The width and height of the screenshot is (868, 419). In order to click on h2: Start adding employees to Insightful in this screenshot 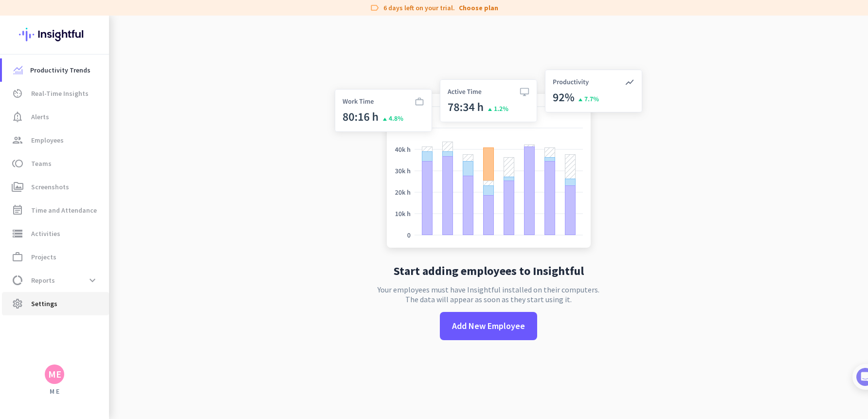, I will do `click(489, 271)`.